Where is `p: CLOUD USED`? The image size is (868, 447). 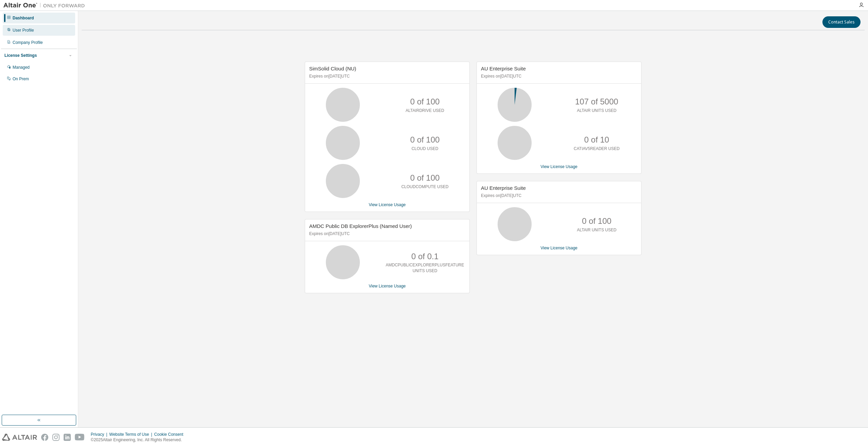 p: CLOUD USED is located at coordinates (425, 149).